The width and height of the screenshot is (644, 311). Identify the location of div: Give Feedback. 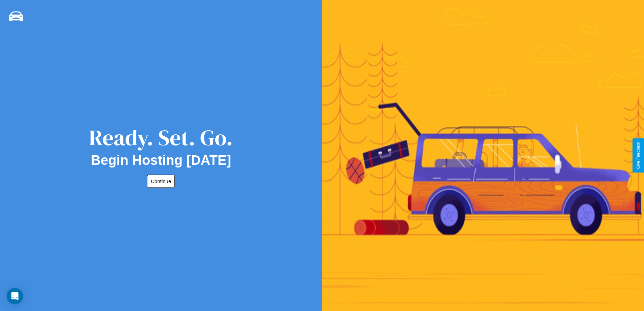
(639, 155).